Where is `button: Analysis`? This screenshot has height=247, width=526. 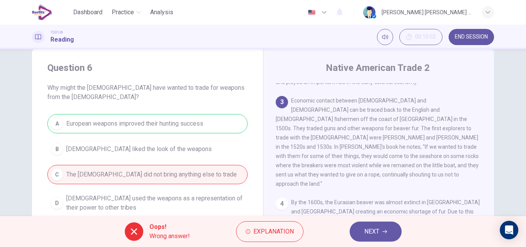
button: Analysis is located at coordinates (162, 12).